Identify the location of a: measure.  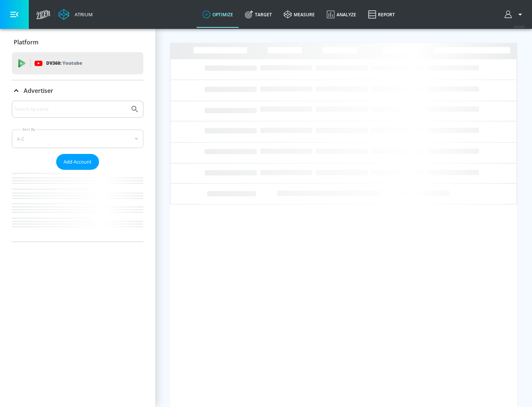
(299, 15).